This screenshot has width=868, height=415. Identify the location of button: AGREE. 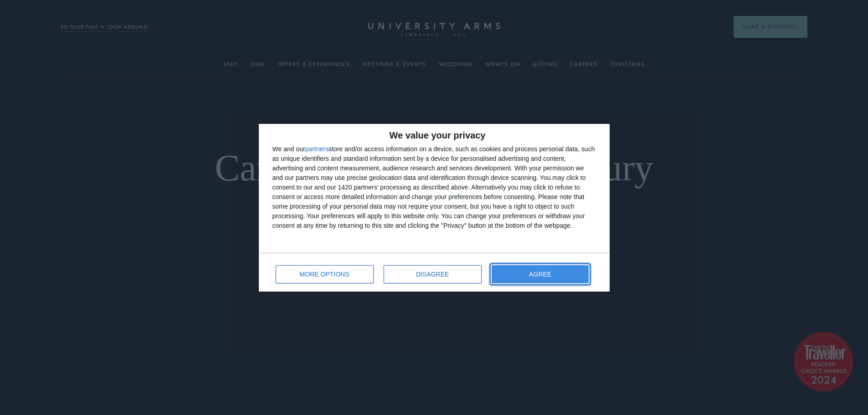
(540, 275).